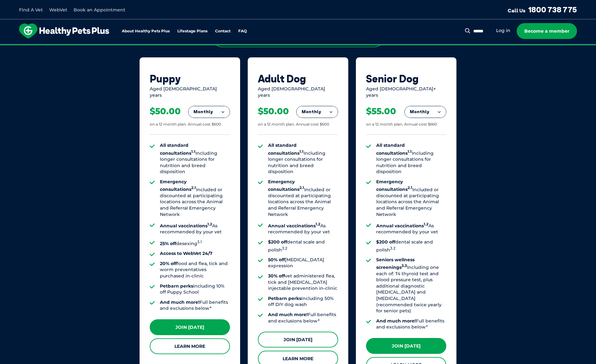 This screenshot has width=596, height=364. I want to click on strong: Seniors wellness screenings, so click(396, 264).